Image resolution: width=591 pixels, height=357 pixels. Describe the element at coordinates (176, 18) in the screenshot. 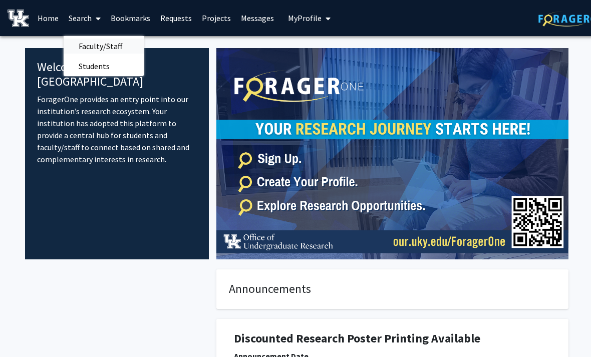

I see `a: Requests` at that location.